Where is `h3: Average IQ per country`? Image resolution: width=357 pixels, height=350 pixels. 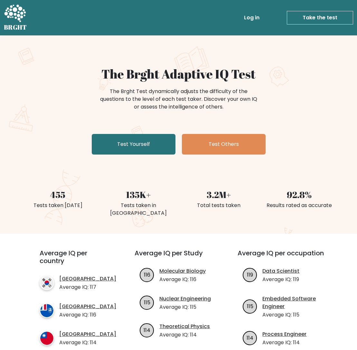 h3: Average IQ per country is located at coordinates (76, 261).